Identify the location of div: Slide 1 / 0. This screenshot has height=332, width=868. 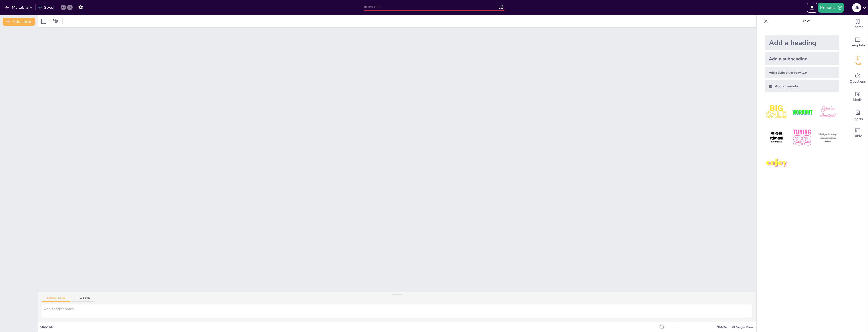
(350, 327).